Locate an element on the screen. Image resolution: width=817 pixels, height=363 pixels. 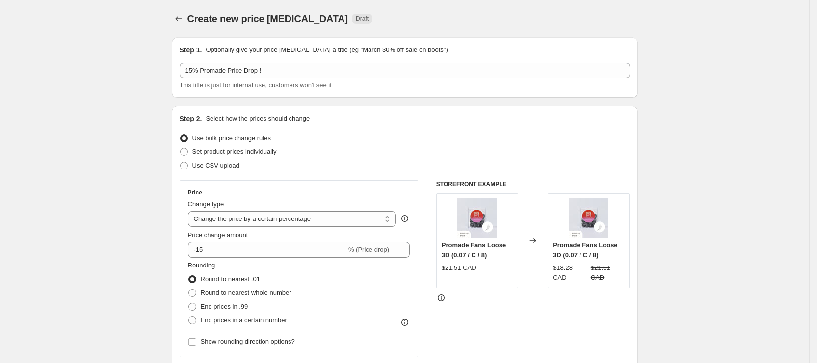
span: Change type is located at coordinates (206, 204).